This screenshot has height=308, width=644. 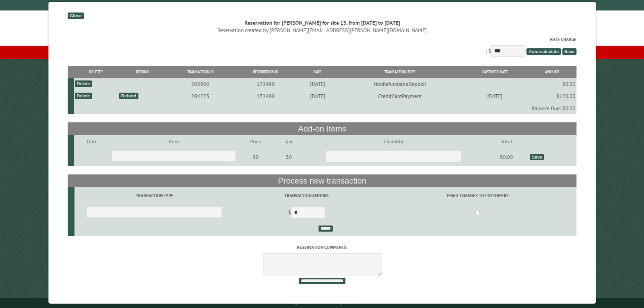 What do you see at coordinates (154, 195) in the screenshot?
I see `label: Transaction Type` at bounding box center [154, 195].